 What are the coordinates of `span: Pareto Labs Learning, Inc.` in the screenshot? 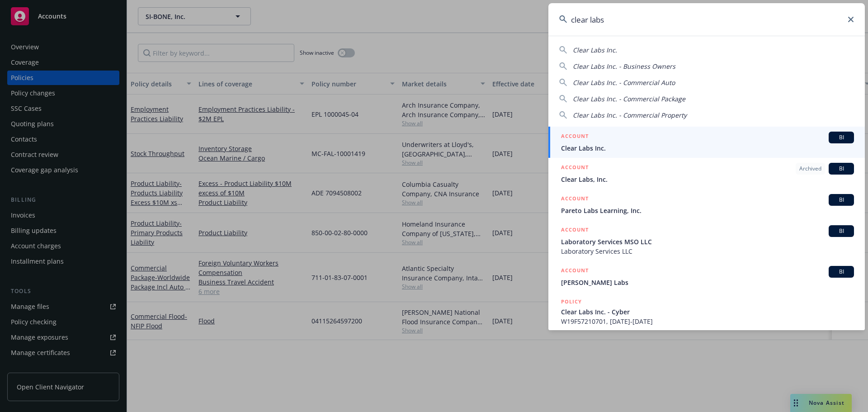 It's located at (708, 210).